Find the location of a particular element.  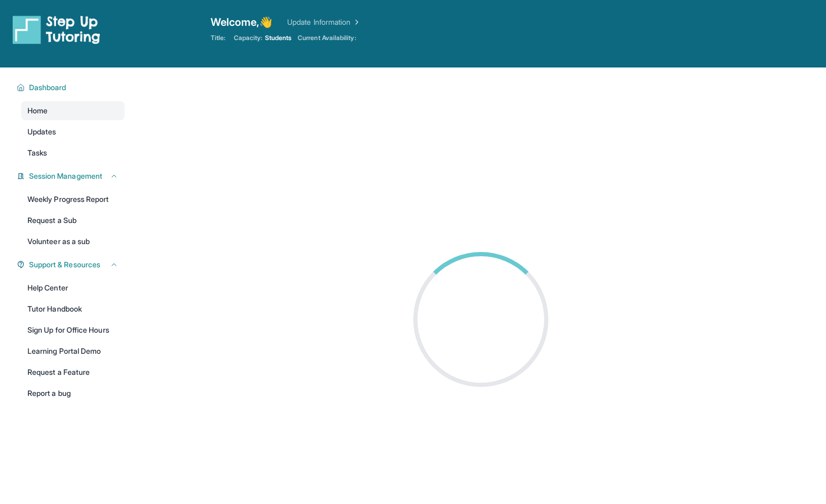

a: Updates is located at coordinates (73, 131).